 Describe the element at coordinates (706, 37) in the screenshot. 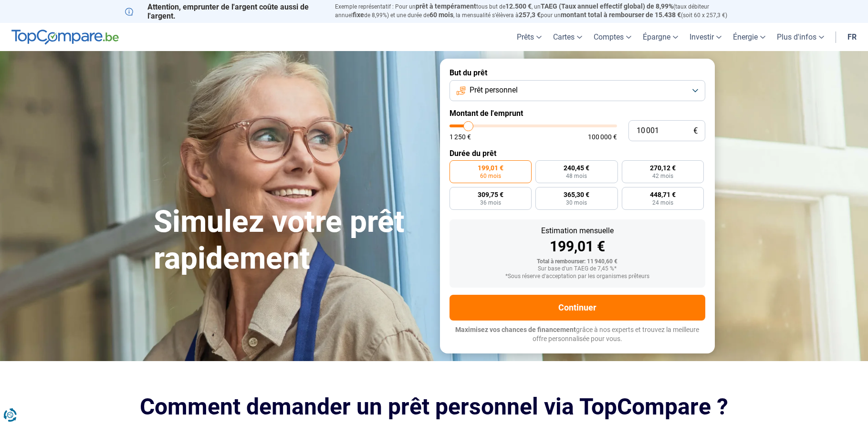

I see `a: Investir` at that location.